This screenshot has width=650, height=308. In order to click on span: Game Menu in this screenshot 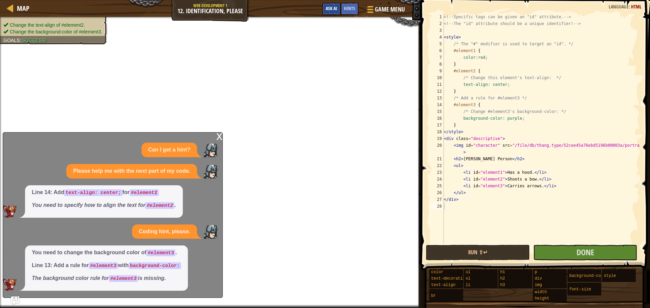, I will do `click(389, 9)`.